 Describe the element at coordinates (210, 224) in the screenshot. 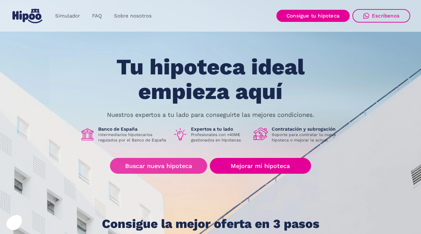

I see `h1: Consigue la mejor oferta en 3 pasos` at that location.